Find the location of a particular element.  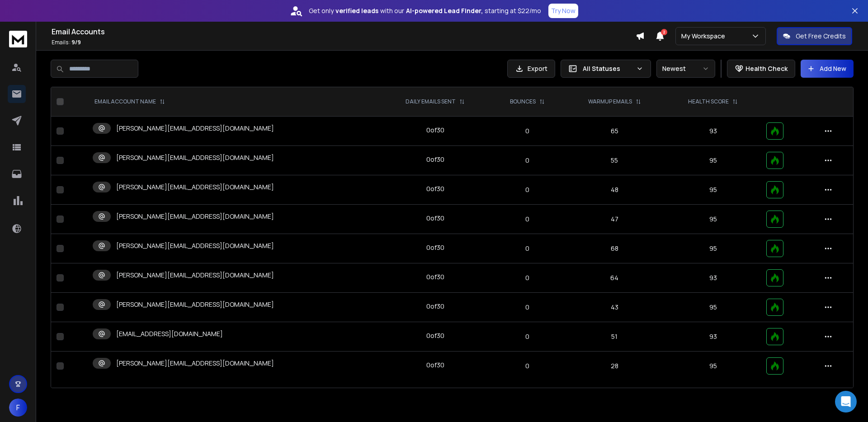

p: BOUNCES is located at coordinates (523, 102).